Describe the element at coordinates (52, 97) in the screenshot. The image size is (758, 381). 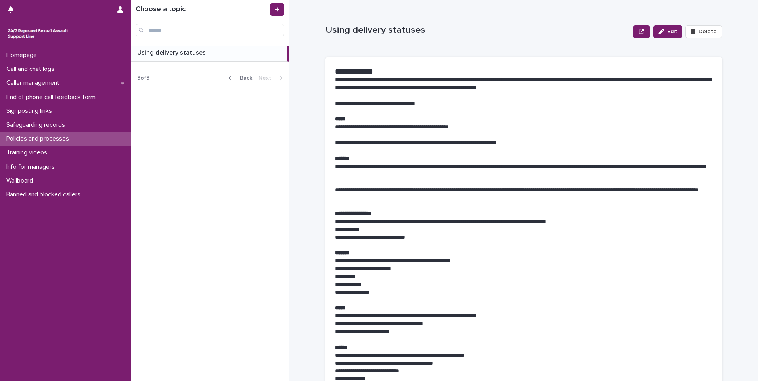
I see `p: End of phone call feedback form` at that location.